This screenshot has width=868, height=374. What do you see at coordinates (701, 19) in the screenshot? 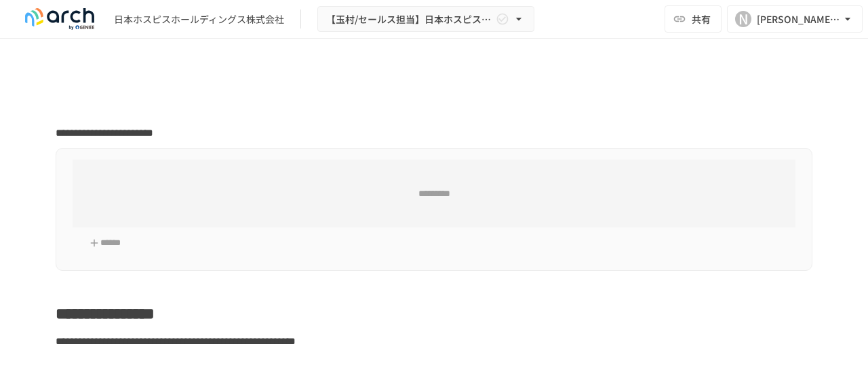
I see `span: 共有` at bounding box center [701, 19].